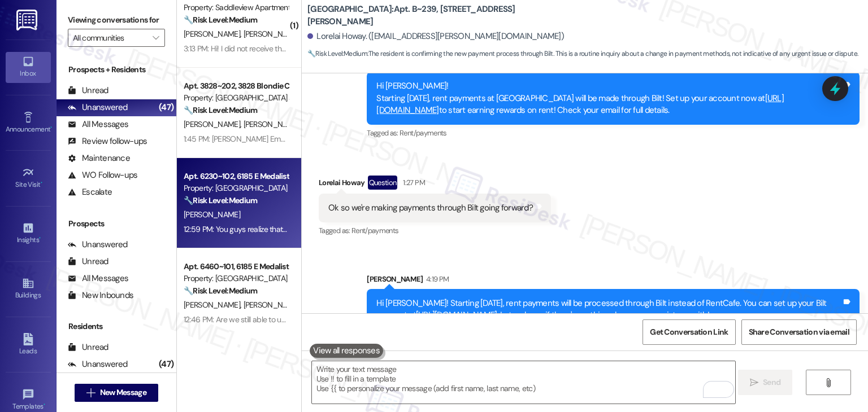 This screenshot has width=868, height=412. I want to click on span: Send, so click(771, 382).